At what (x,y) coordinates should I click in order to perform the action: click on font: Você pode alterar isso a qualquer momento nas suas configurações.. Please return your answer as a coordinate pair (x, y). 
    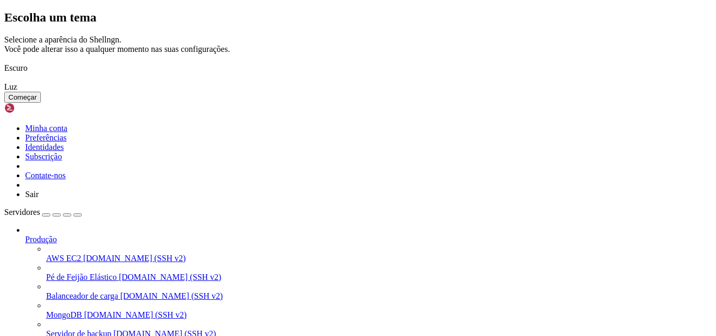
    Looking at the image, I should click on (117, 49).